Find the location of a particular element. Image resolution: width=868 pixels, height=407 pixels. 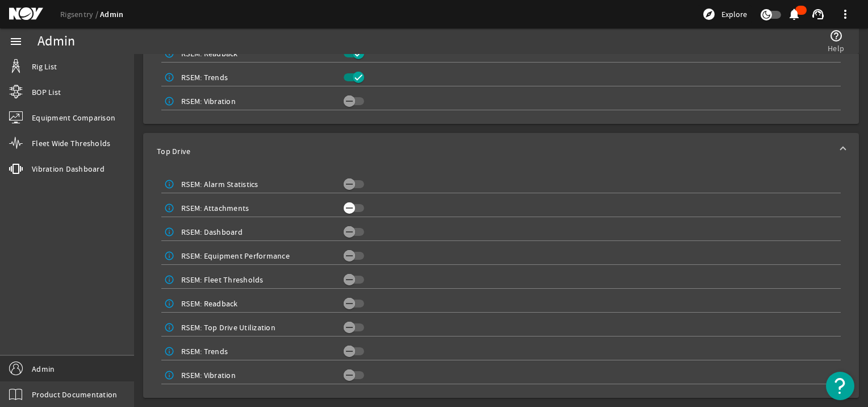

span: Help is located at coordinates (836, 49).